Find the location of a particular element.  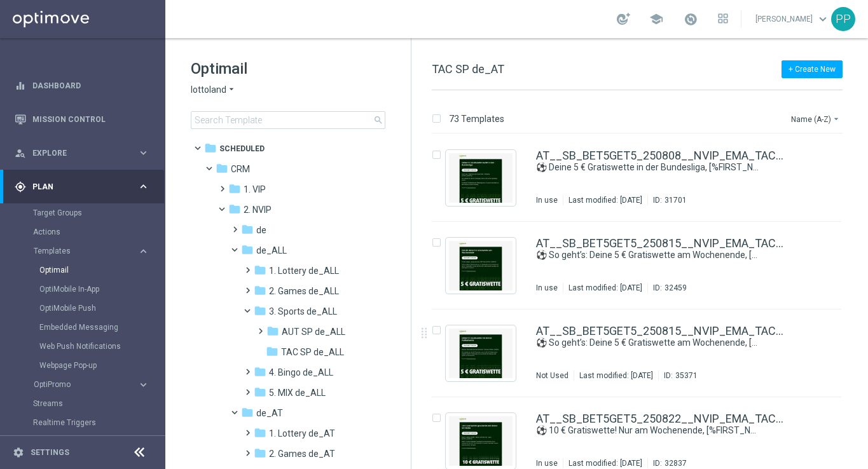

span: 1. Lottery de_ALL is located at coordinates (304, 271).